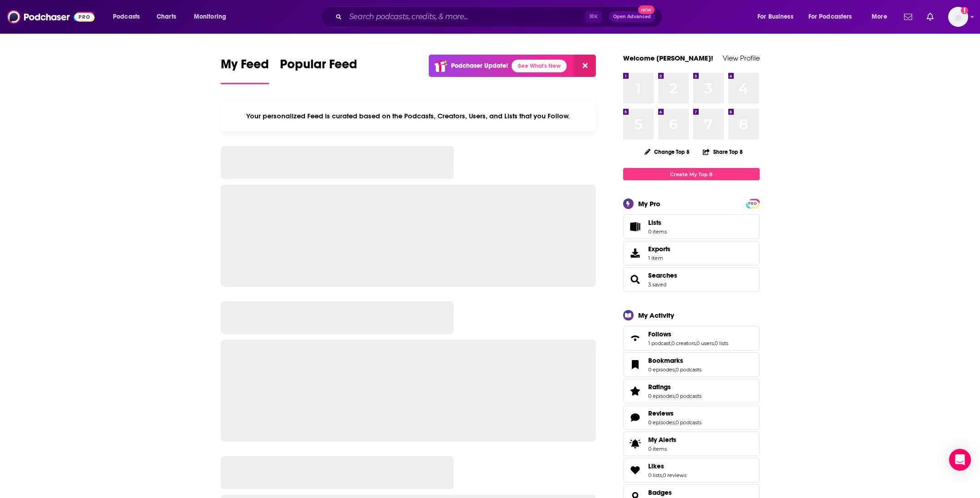 The height and width of the screenshot is (498, 980). What do you see at coordinates (318, 67) in the screenshot?
I see `span: Popular Feed` at bounding box center [318, 67].